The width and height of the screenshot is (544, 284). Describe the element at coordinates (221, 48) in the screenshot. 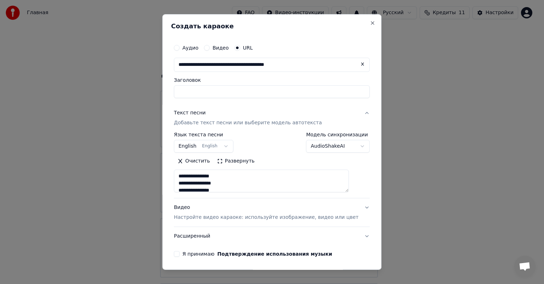

I see `label: Видео` at that location.